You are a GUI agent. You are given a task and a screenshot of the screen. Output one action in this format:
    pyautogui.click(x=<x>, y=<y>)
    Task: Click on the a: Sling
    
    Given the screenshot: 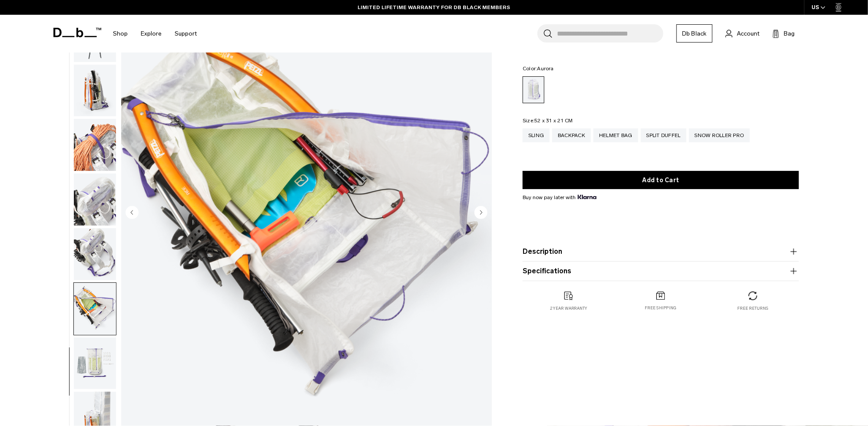 What is the action you would take?
    pyautogui.click(x=537, y=136)
    